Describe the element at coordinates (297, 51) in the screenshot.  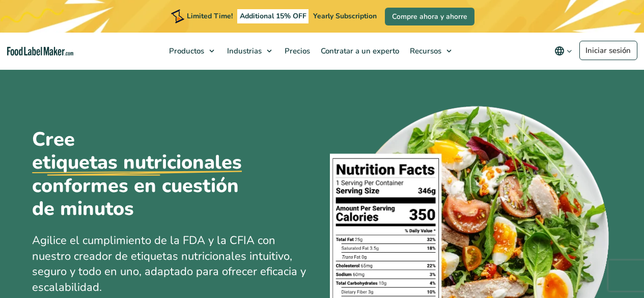
I see `a: Precios` at that location.